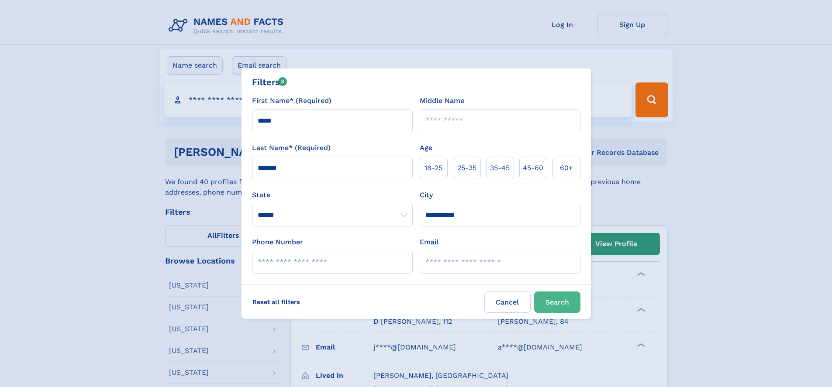 This screenshot has width=832, height=387. What do you see at coordinates (277, 242) in the screenshot?
I see `label: Phone Number` at bounding box center [277, 242].